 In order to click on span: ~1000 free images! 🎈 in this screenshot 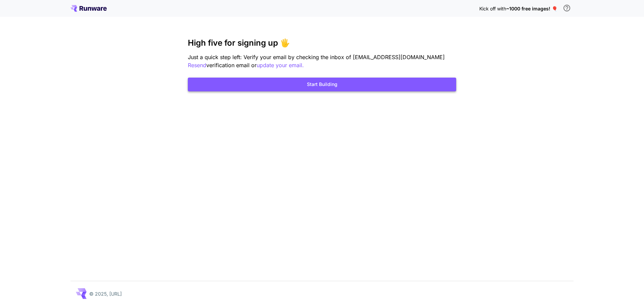, I will do `click(532, 8)`.